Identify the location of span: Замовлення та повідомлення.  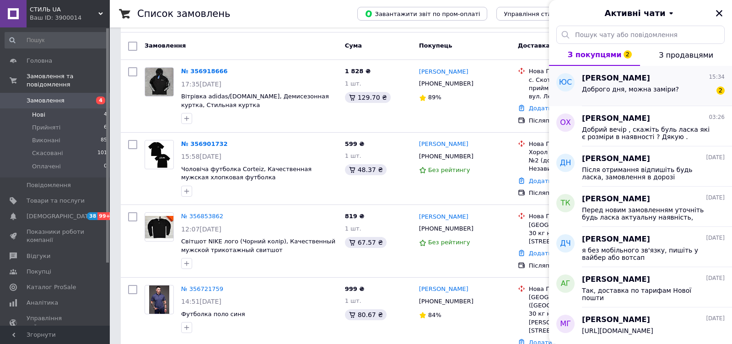
(68, 81).